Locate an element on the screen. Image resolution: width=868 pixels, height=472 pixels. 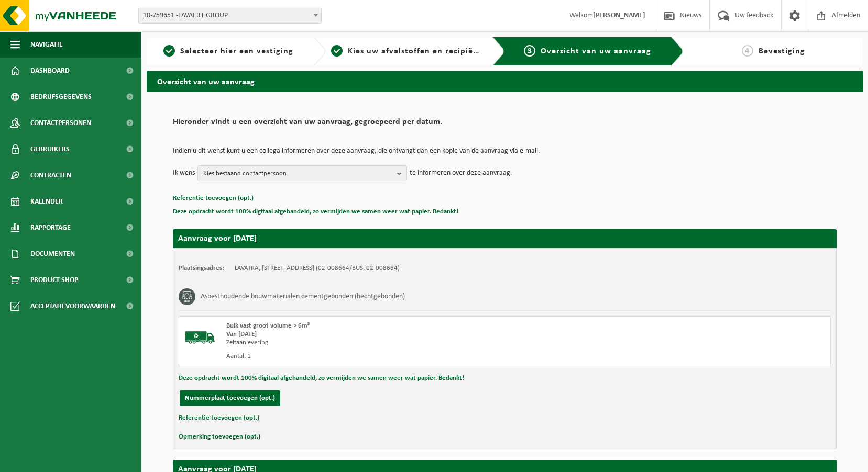
span: Navigatie is located at coordinates (47, 44).